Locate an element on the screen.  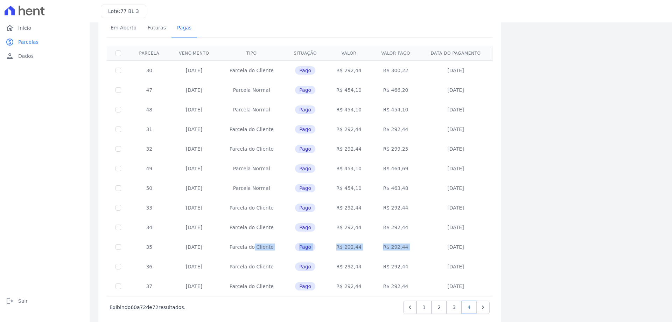
th: Data do pagamento is located at coordinates (456, 53).